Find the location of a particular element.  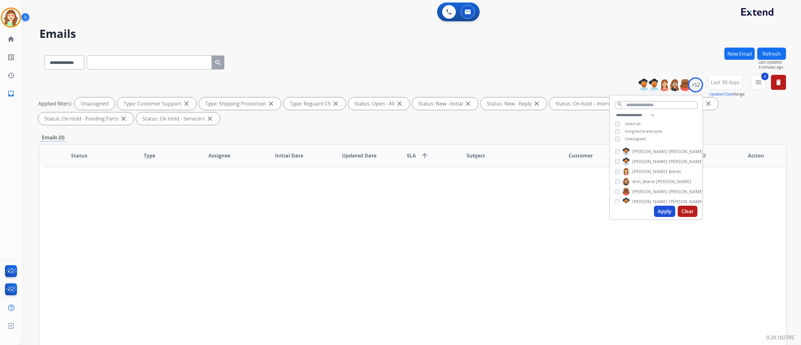

span: Range is located at coordinates (727, 94).